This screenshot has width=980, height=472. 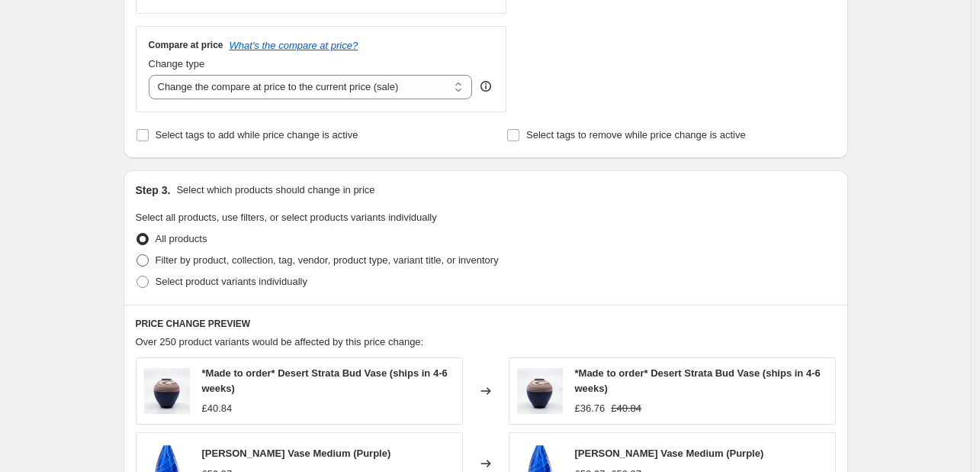 I want to click on div: £36.76, so click(x=590, y=408).